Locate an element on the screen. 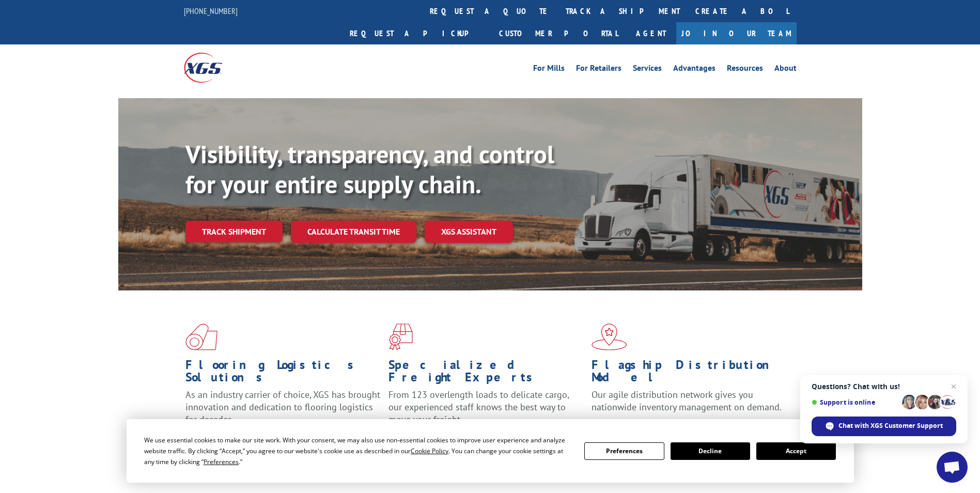 Image resolution: width=980 pixels, height=493 pixels. a: Track shipment is located at coordinates (234, 232).